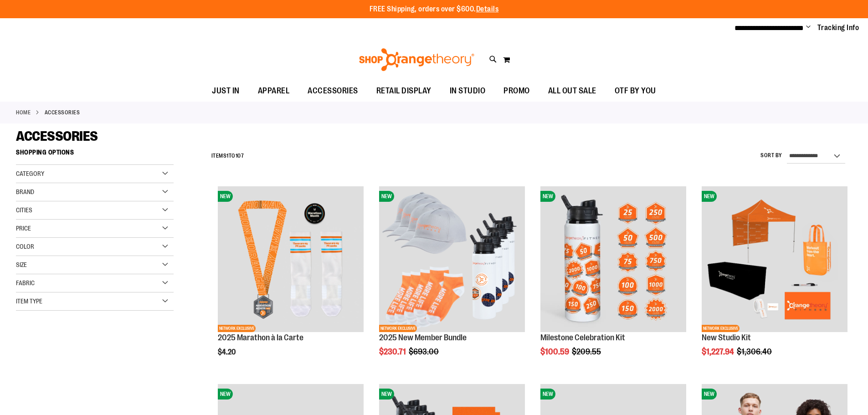  What do you see at coordinates (572, 90) in the screenshot?
I see `span: ALL OUT SALE` at bounding box center [572, 90].